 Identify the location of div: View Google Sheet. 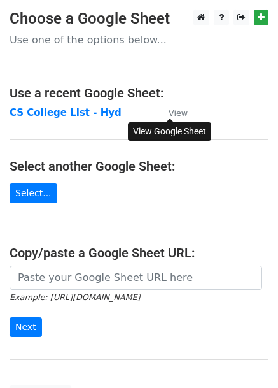
(169, 131).